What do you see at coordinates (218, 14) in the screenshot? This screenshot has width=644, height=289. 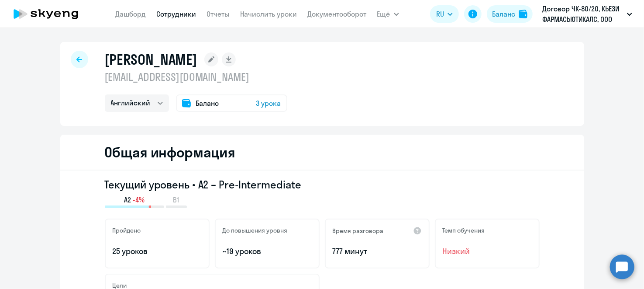 I see `a: Отчеты` at bounding box center [218, 14].